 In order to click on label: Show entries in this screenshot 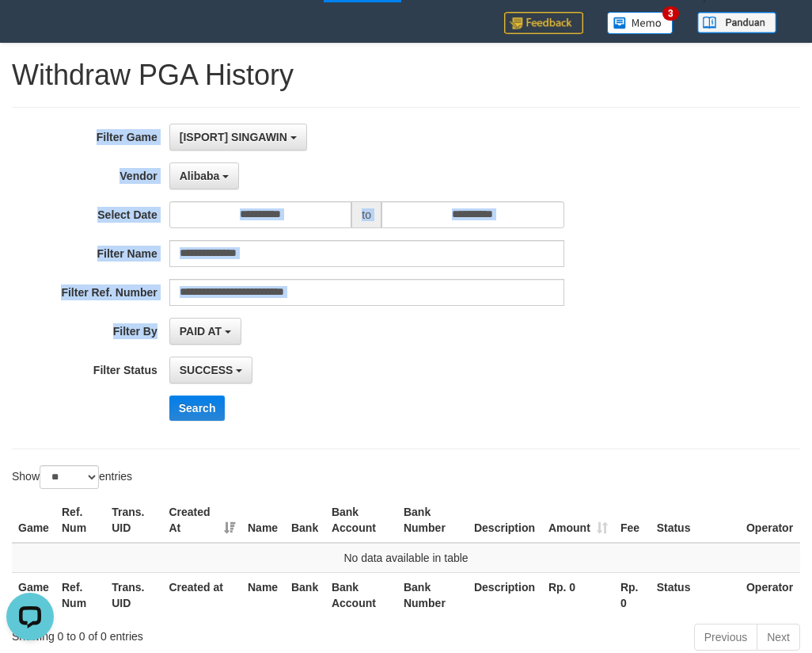, I will do `click(72, 477)`.